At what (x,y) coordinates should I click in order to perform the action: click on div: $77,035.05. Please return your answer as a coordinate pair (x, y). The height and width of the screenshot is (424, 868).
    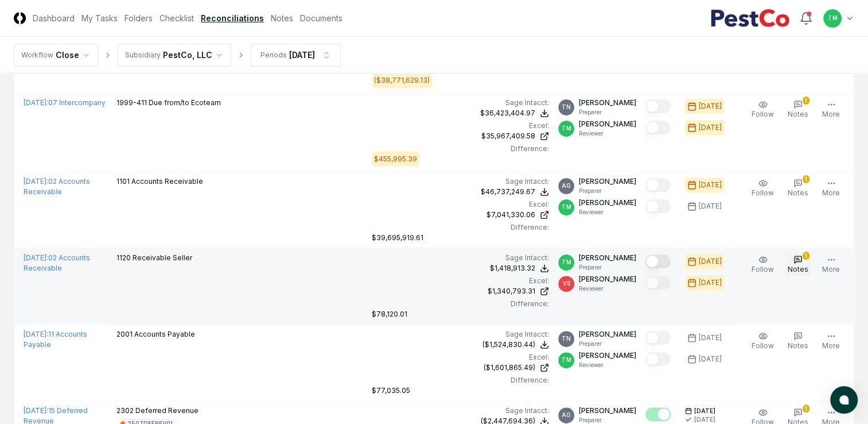
    Looking at the image, I should click on (391, 390).